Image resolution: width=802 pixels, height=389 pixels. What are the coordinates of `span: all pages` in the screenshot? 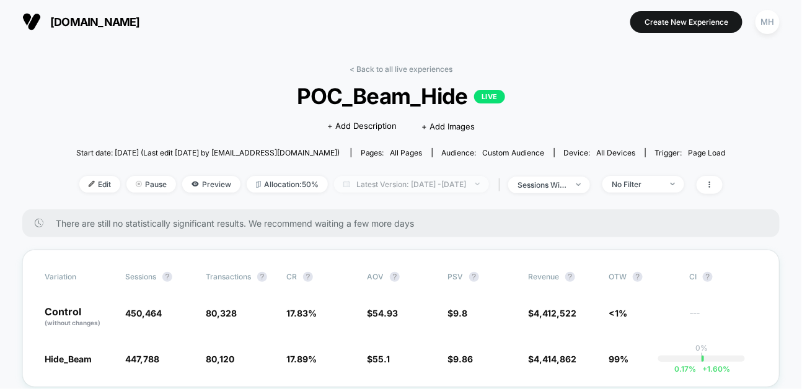 It's located at (407, 152).